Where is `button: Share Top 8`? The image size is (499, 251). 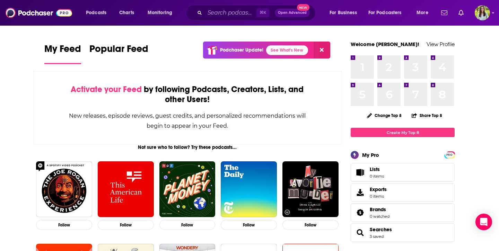
button: Share Top 8 is located at coordinates (427, 115).